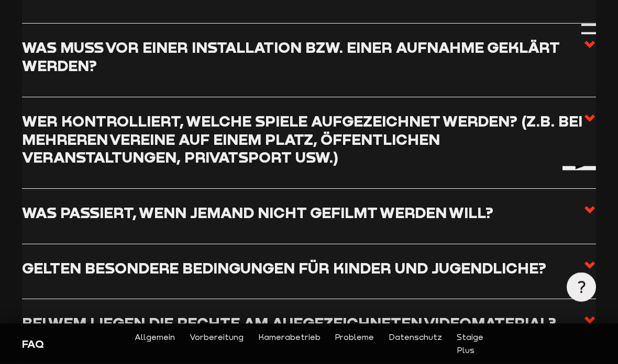 This screenshot has width=618, height=364. Describe the element at coordinates (469, 344) in the screenshot. I see `a: Staige Plus` at that location.